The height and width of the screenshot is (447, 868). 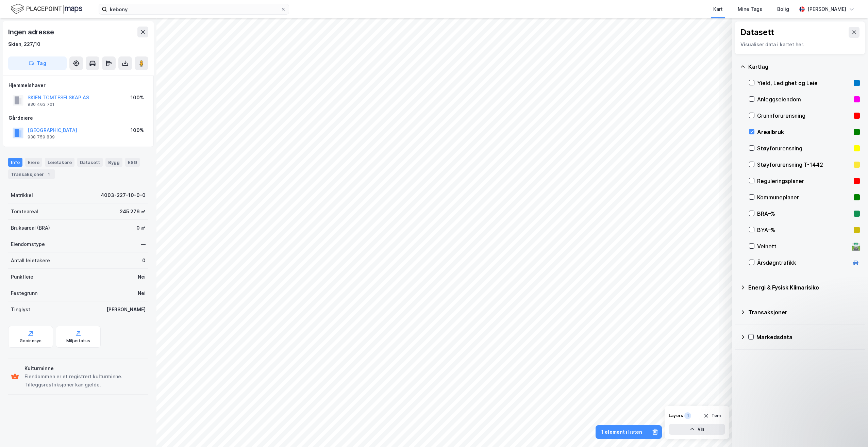 What do you see at coordinates (804, 230) in the screenshot?
I see `div: BYA–%` at bounding box center [804, 230].